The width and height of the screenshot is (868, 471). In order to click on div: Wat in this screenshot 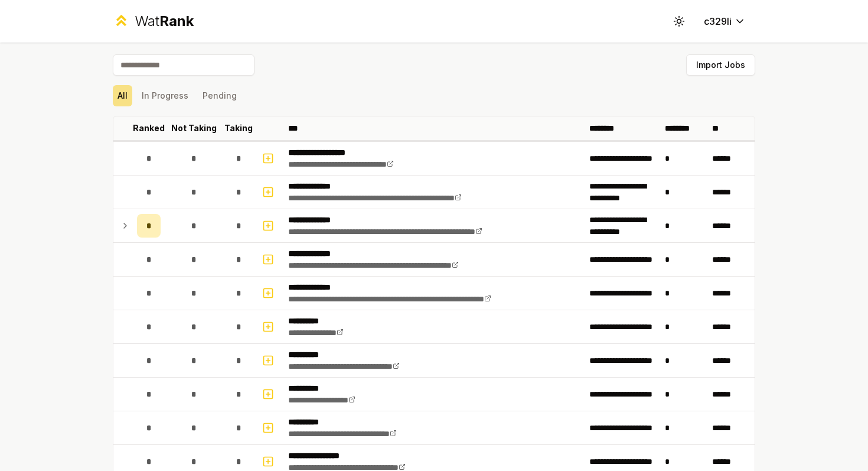, I will do `click(164, 21)`.